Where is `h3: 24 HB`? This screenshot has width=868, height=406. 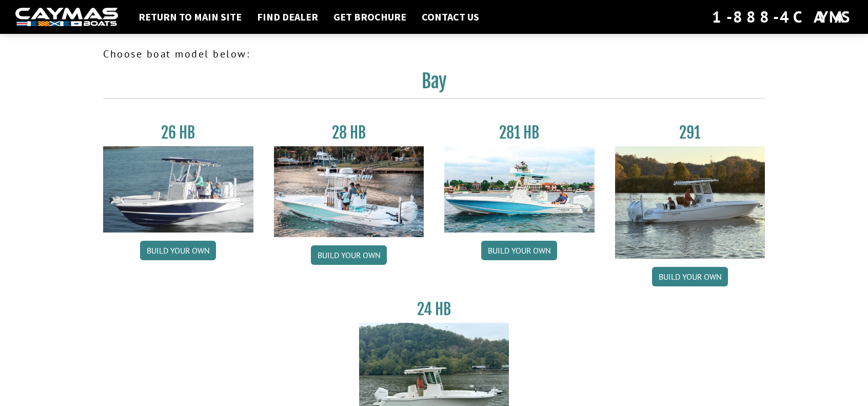 h3: 24 HB is located at coordinates (434, 309).